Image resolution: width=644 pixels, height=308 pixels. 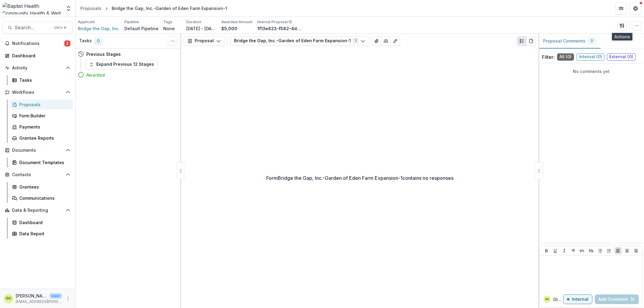 I want to click on span: 2, so click(x=67, y=44).